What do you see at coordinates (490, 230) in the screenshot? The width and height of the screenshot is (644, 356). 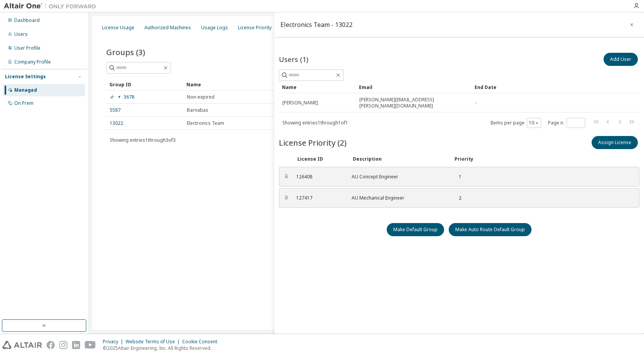 I see `button: Make Auto Route Default Group` at bounding box center [490, 230].